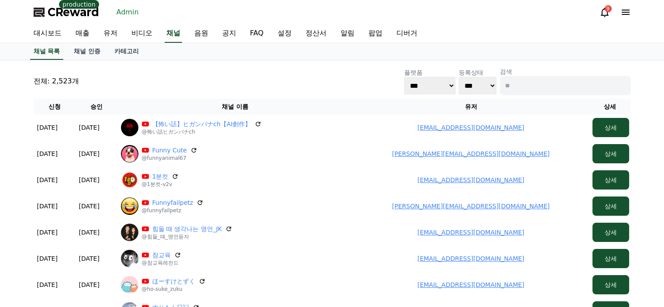 The image size is (664, 307). What do you see at coordinates (173, 34) in the screenshot?
I see `a: 채널` at bounding box center [173, 34].